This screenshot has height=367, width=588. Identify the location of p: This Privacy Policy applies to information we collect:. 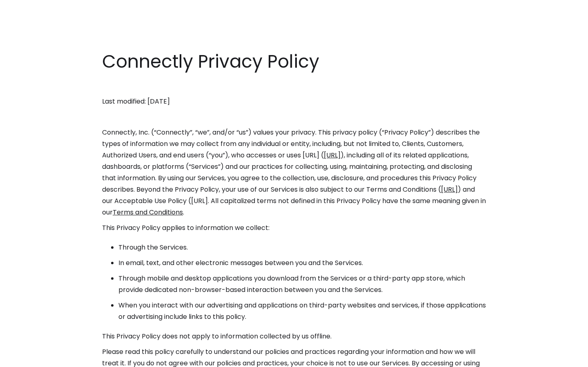
(294, 228).